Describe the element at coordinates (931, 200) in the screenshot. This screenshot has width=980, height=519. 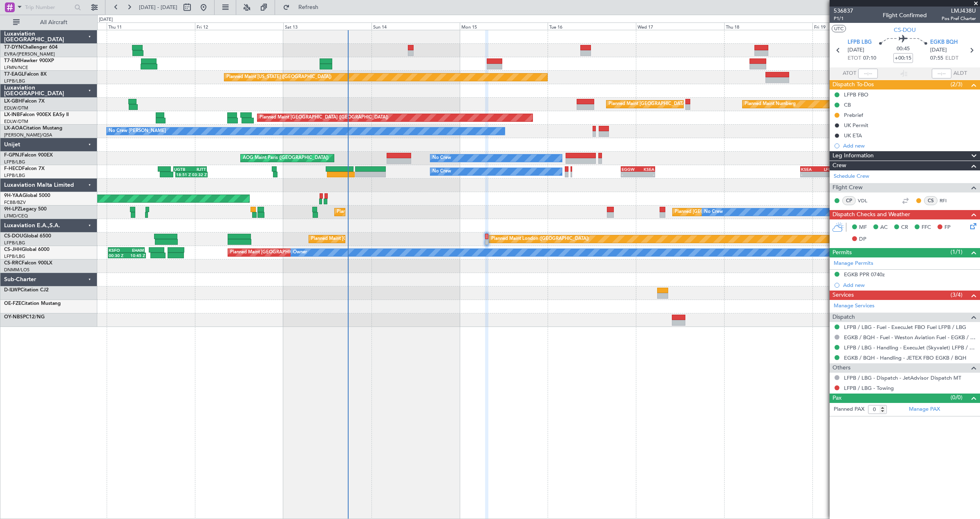
I see `div: CS` at that location.